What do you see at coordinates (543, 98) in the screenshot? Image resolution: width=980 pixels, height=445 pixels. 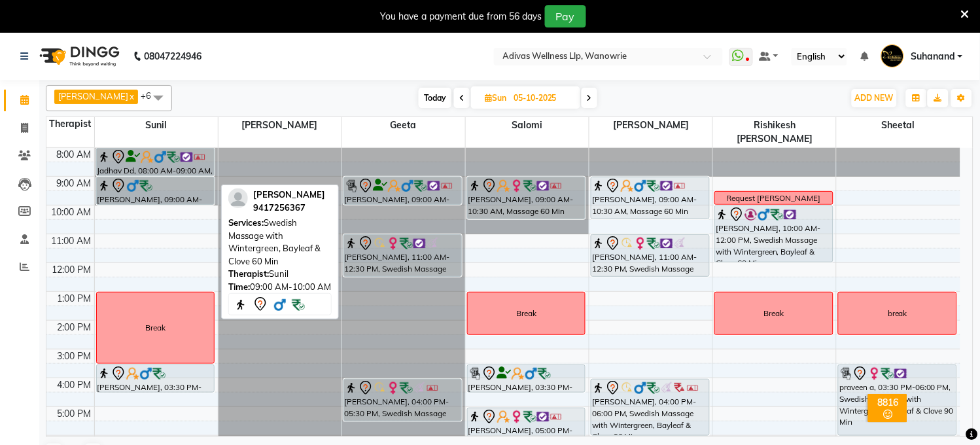 I see `input: 2025-10-05` at bounding box center [543, 98].